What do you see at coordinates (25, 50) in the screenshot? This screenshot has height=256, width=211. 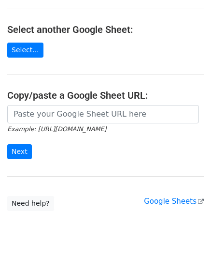 I see `a: Select...` at bounding box center [25, 50].